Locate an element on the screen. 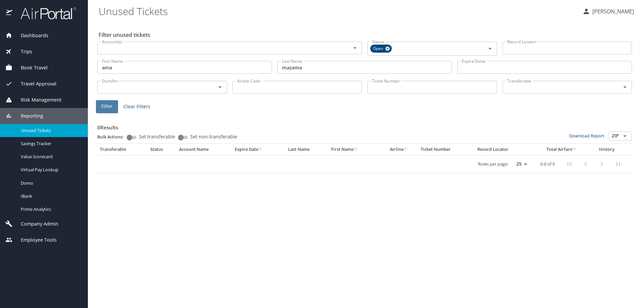 This screenshot has width=644, height=308. span: Set transferable is located at coordinates (157, 137).